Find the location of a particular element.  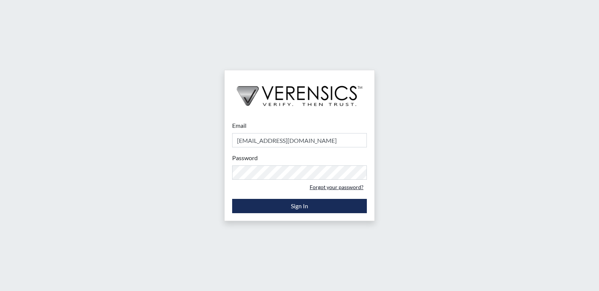

img: logo-wide-black.2aad4157.png is located at coordinates (300, 92).